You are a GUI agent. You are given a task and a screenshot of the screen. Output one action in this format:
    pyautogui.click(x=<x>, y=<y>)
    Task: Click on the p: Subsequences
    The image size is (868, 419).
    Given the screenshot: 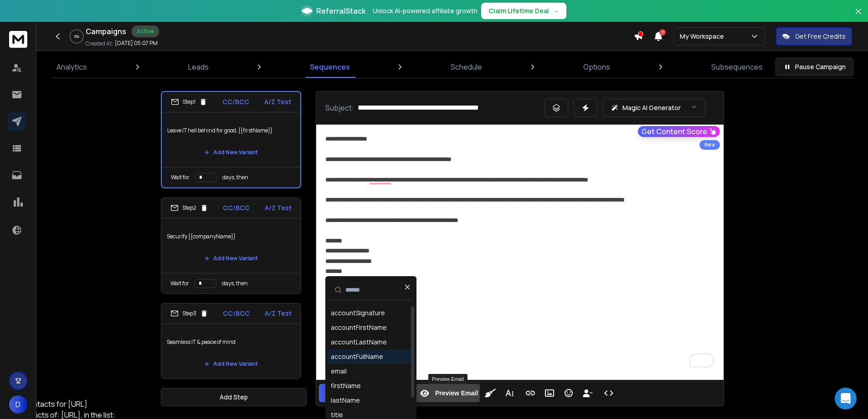 What is the action you would take?
    pyautogui.click(x=736, y=67)
    